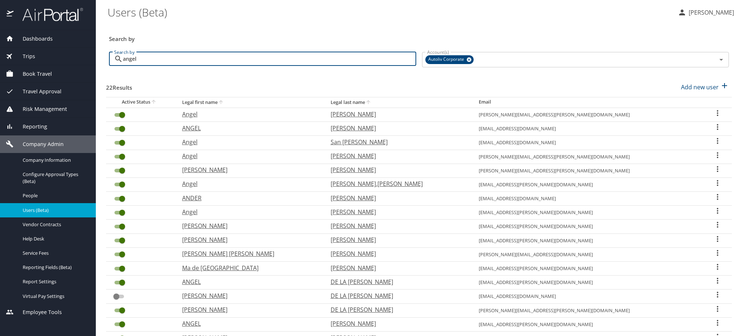  Describe the element at coordinates (699, 87) in the screenshot. I see `p: Add new user` at that location.